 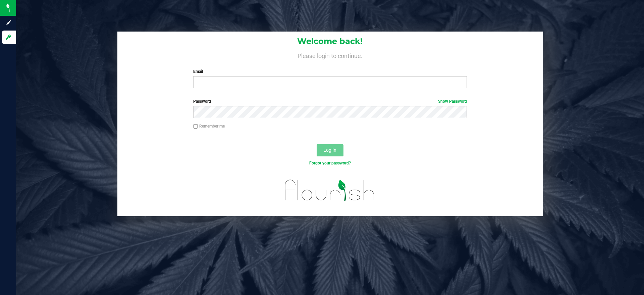 What do you see at coordinates (330, 150) in the screenshot?
I see `span: Log In` at bounding box center [330, 150].